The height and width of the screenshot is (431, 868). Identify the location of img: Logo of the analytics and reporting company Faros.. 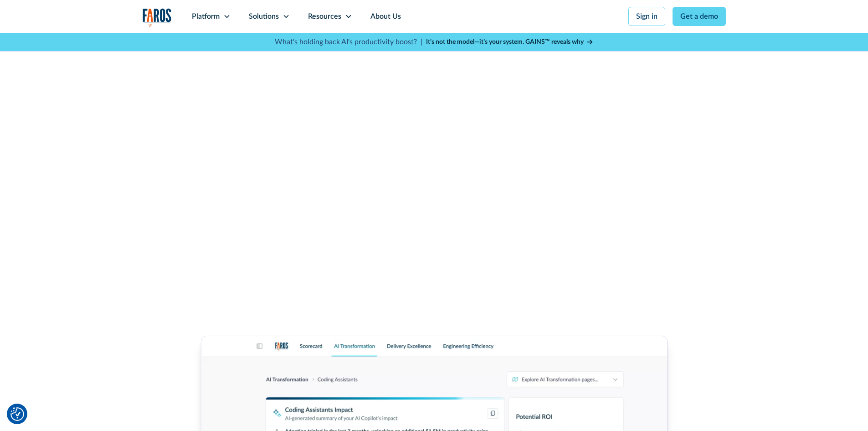
(157, 17).